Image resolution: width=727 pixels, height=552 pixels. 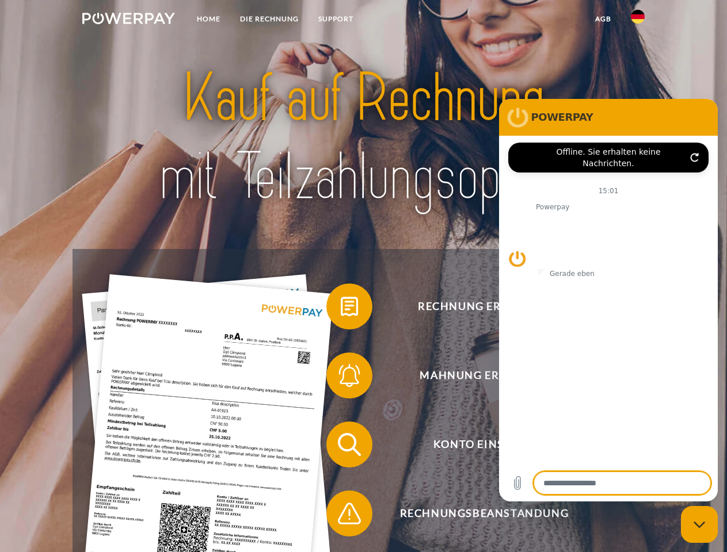 What do you see at coordinates (349, 376) in the screenshot?
I see `img: qb_bell.svg` at bounding box center [349, 376].